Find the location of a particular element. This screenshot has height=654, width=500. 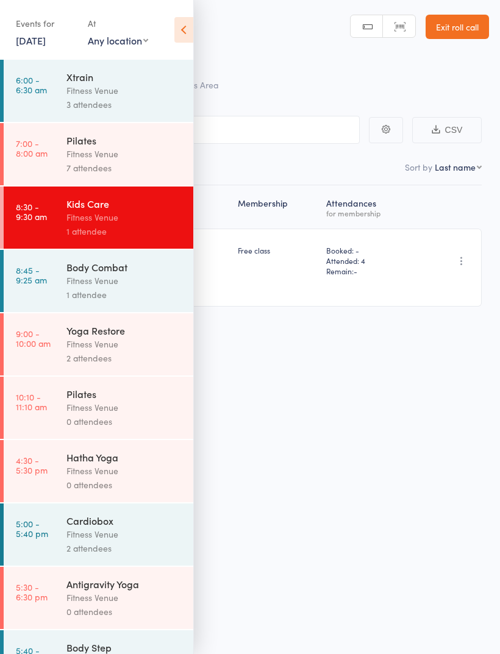

div: Kids Care is located at coordinates (124, 204).